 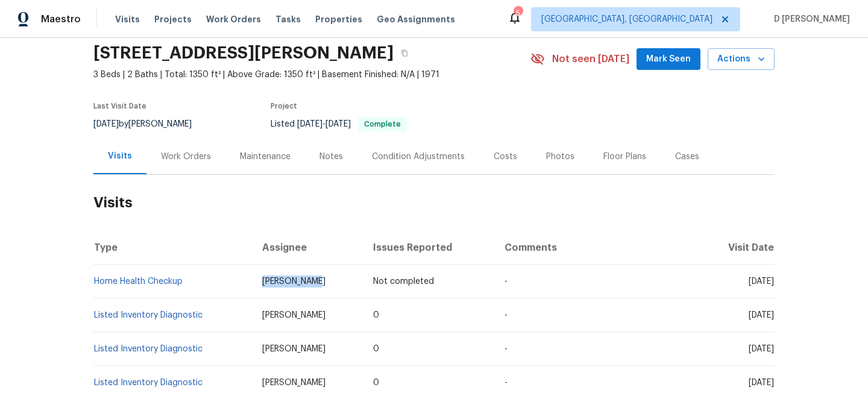 I want to click on span: 3 Beds | 2 Baths | Total: 1350 ft² | Above Grade: 1350 ft² | Basement Finished: N/A | 1971, so click(x=311, y=75).